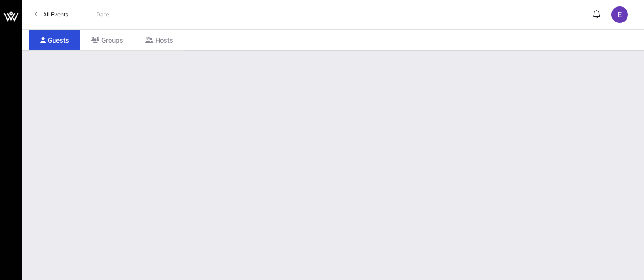 The image size is (644, 280). What do you see at coordinates (51, 14) in the screenshot?
I see `a: All Events` at bounding box center [51, 14].